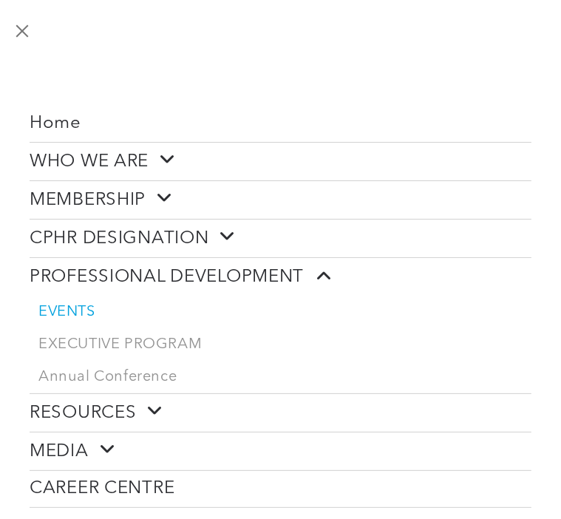 This screenshot has width=561, height=519. Describe the element at coordinates (280, 413) in the screenshot. I see `a: RESOURCES` at that location.